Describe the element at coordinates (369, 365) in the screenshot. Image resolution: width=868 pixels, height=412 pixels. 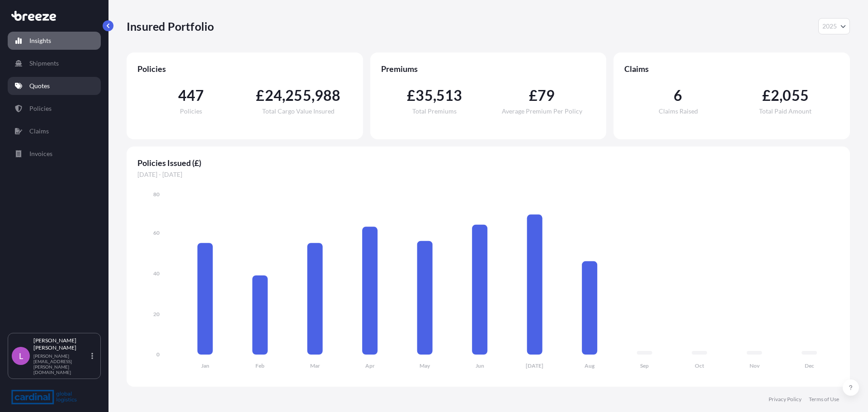
I see `tspan: Apr` at that location.